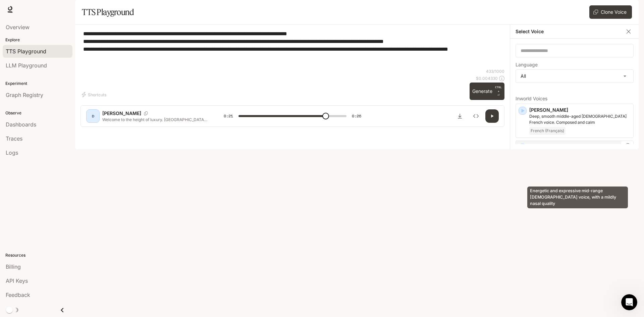 The height and width of the screenshot is (317, 644). Describe the element at coordinates (93, 116) in the screenshot. I see `div: D` at that location.